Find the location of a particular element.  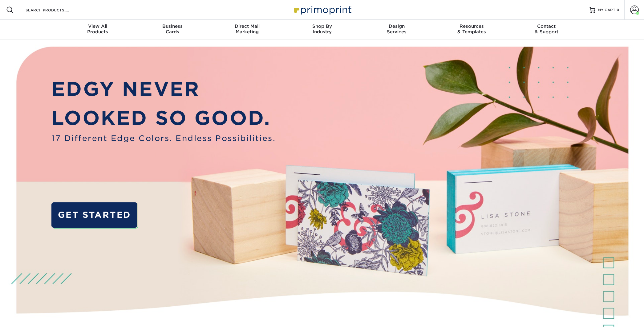

a: Contact& Support is located at coordinates (547, 30).